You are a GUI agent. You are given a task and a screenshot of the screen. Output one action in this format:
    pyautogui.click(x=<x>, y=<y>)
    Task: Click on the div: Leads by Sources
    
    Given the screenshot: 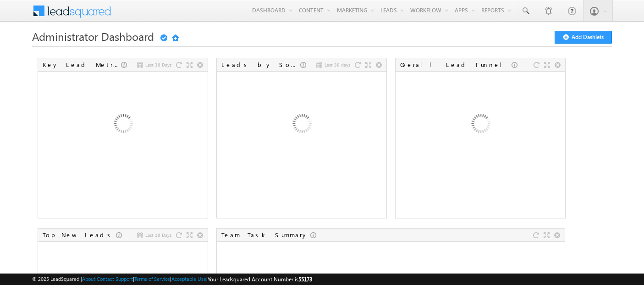 What is the action you would take?
    pyautogui.click(x=261, y=65)
    